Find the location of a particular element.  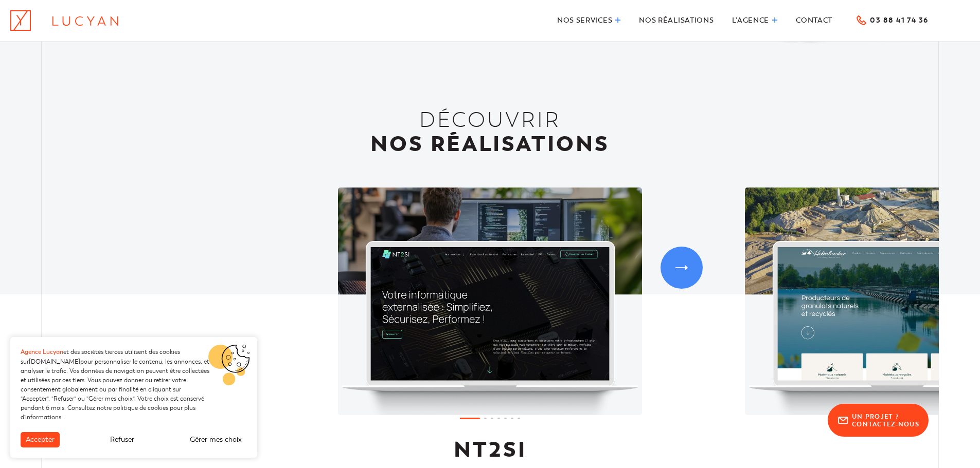

span: Nos services is located at coordinates (585, 20).